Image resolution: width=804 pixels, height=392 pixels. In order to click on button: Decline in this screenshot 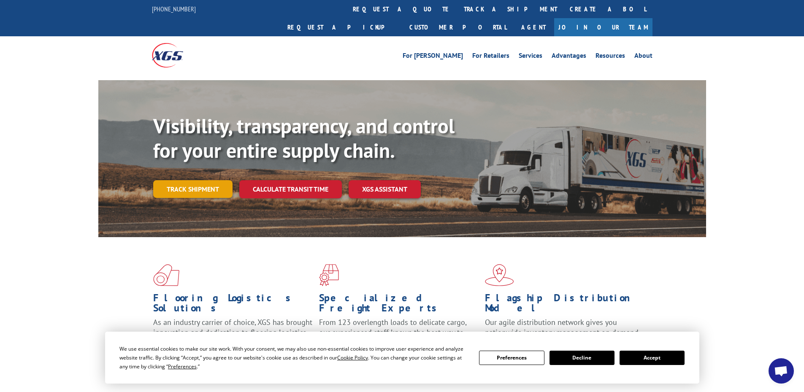, I will do `click(582, 358)`.